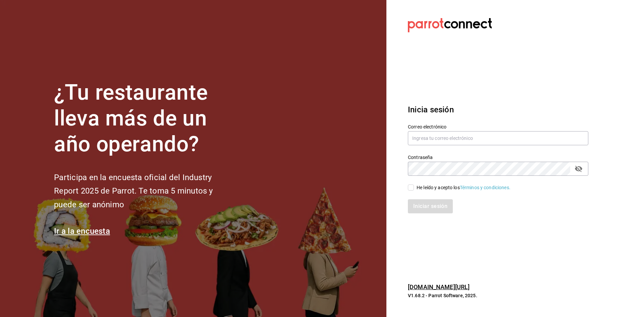 Image resolution: width=644 pixels, height=317 pixels. I want to click on a: Ir a la encuesta, so click(82, 231).